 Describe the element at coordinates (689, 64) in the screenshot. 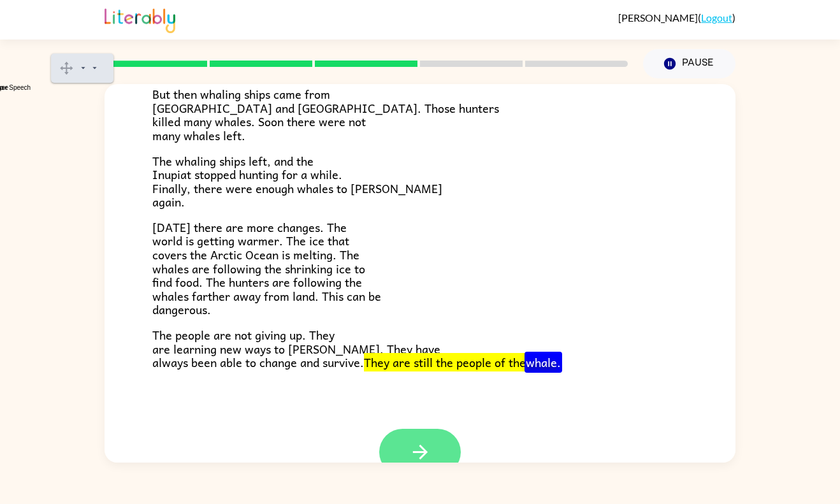

I see `button: Pause` at that location.